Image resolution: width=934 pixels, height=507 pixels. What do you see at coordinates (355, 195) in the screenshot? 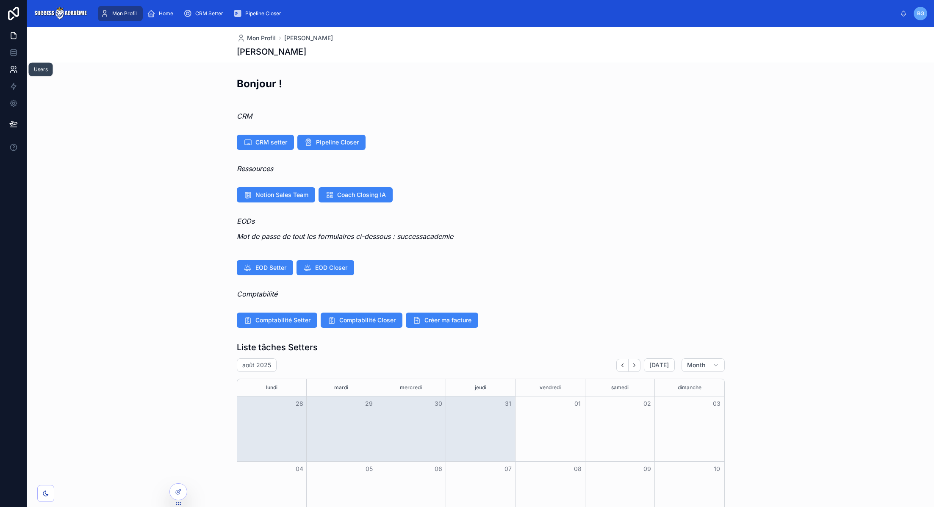
I see `button: Coach Closing IA` at bounding box center [355, 195].